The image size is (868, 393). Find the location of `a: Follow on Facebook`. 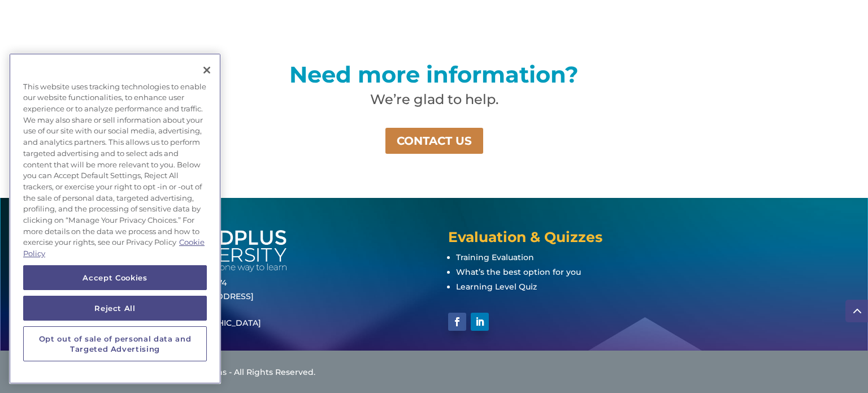

a: Follow on Facebook is located at coordinates (457, 322).